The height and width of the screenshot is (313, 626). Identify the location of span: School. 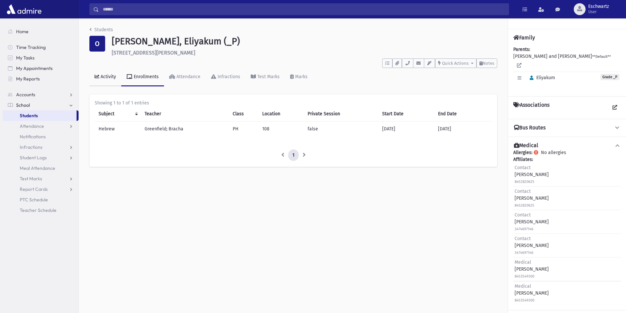
(23, 105).